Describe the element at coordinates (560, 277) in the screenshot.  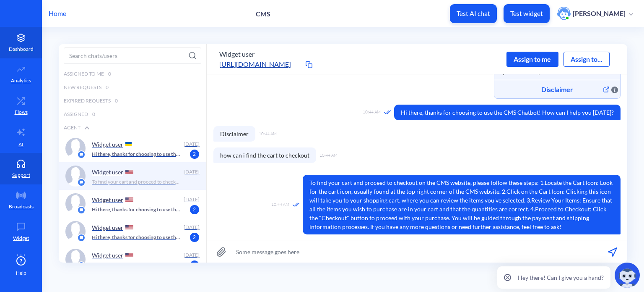
I see `p: Hey there! Can I give you a hand?` at that location.